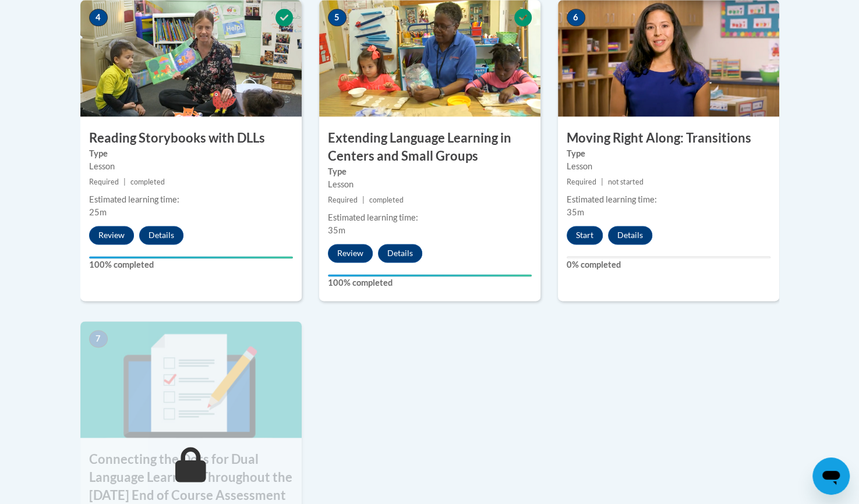 This screenshot has height=504, width=859. I want to click on h3: Extending Language Learning in Centers and Small Groups, so click(430, 147).